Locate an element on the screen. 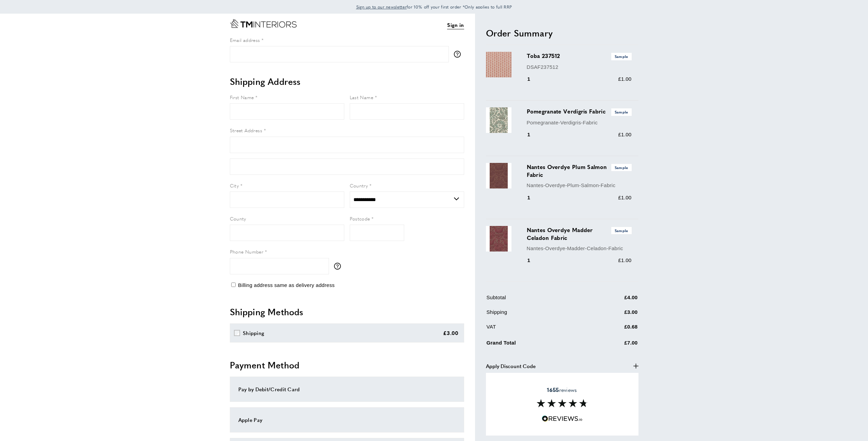  td: £3.00 is located at coordinates (615, 314).